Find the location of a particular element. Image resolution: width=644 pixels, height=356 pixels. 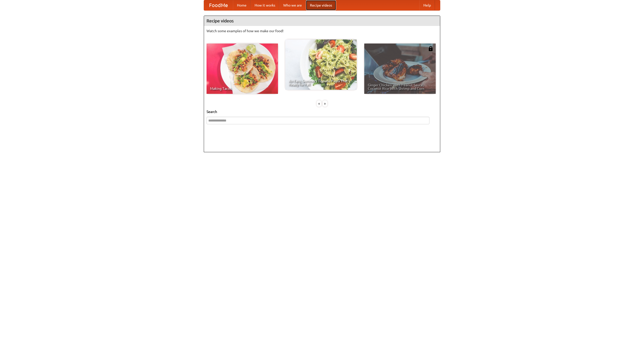

a: FoodMe is located at coordinates (219, 6).